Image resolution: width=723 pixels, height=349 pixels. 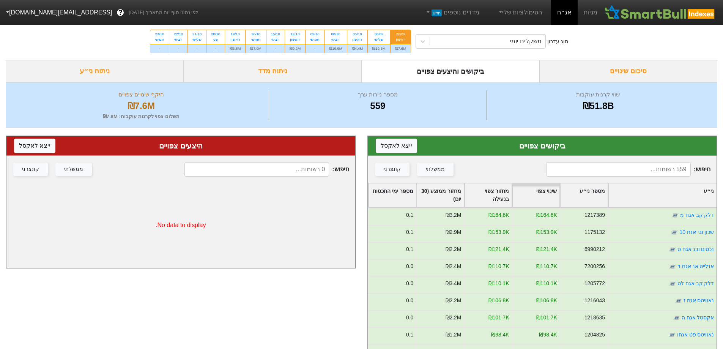 What do you see at coordinates (141, 117) in the screenshot?
I see `div: תשלום צפוי לקרנות עוקבות : ₪7.8M` at bounding box center [141, 117].